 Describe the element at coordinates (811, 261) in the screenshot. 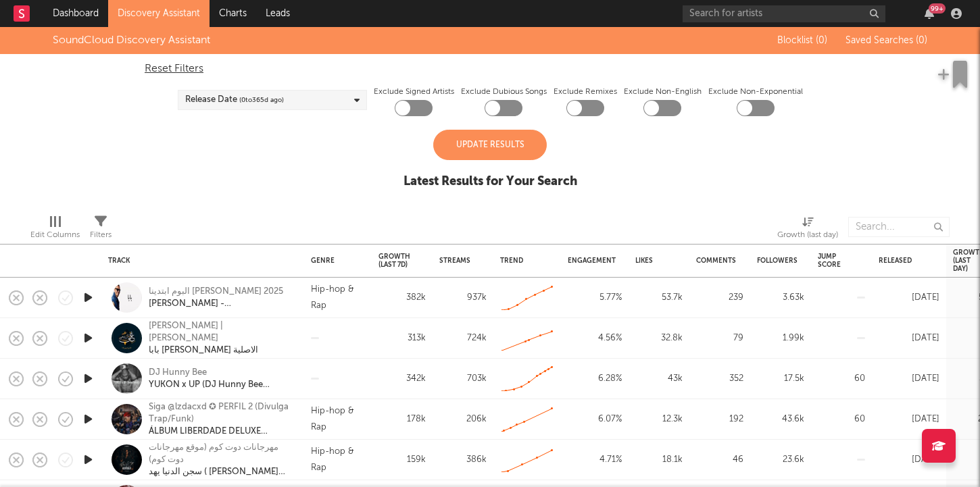

I see `button: Filter by Followers` at that location.